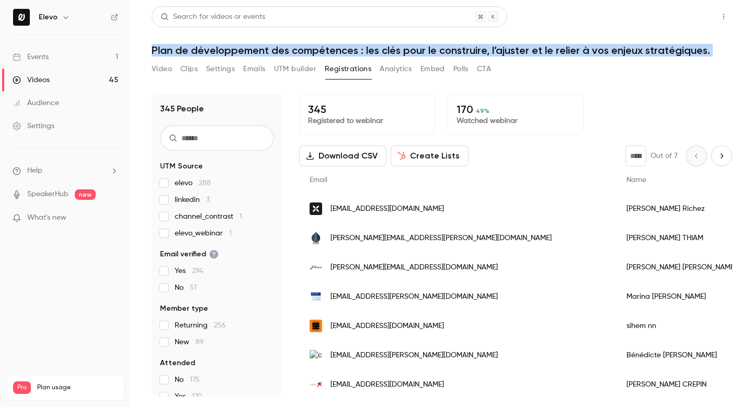 This screenshot has width=753, height=407. Describe the element at coordinates (442, 50) in the screenshot. I see `h1: Plan de développement des compétences : les clés pour le construire, l’ajuster et le relier à vos...` at that location.